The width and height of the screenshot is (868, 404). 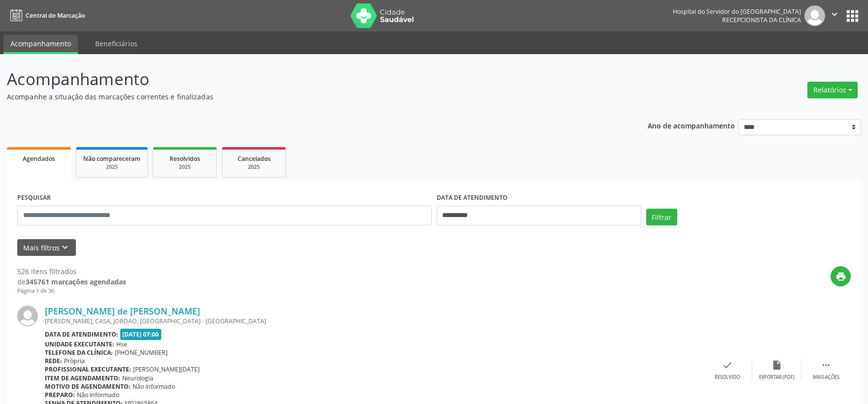 What do you see at coordinates (761, 20) in the screenshot?
I see `span: Recepcionista da clínica` at bounding box center [761, 20].